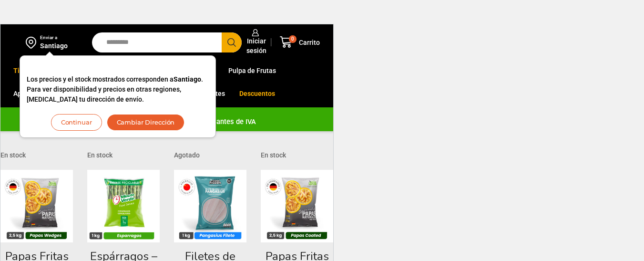  I want to click on a: Appetizers, so click(30, 94).